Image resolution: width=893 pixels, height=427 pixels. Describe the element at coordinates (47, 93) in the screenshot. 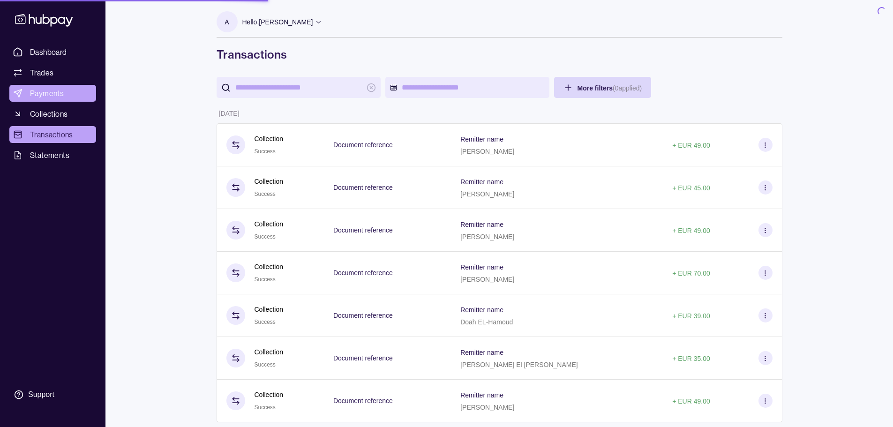

I see `span: Payments` at that location.